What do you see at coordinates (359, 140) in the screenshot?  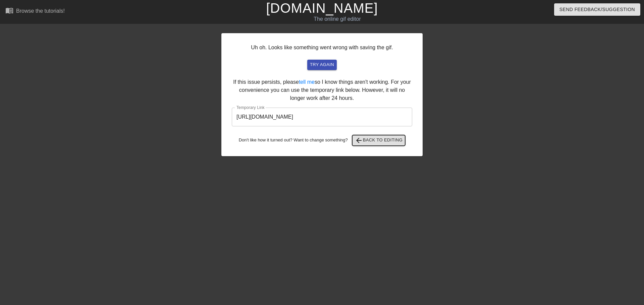 I see `span: arrow_back` at bounding box center [359, 140].